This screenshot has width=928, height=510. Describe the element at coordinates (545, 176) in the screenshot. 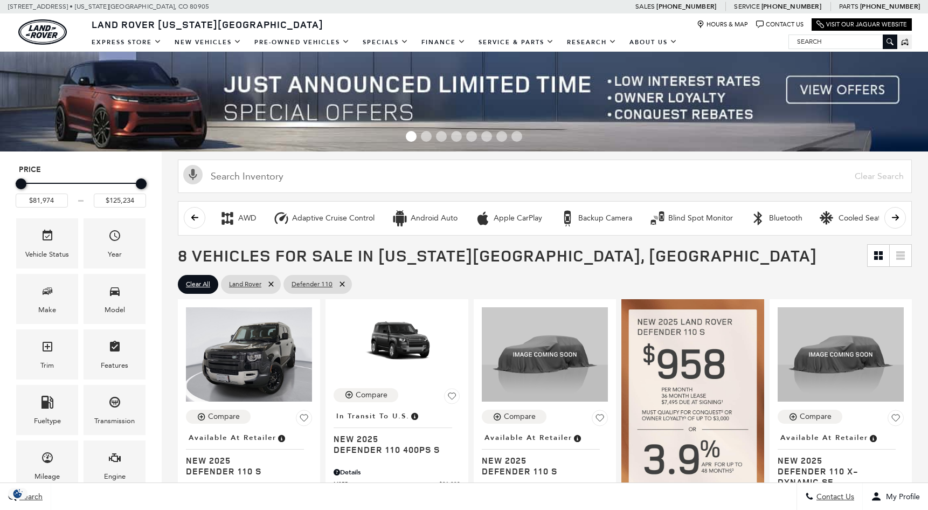

I see `input: Search Inventory` at that location.